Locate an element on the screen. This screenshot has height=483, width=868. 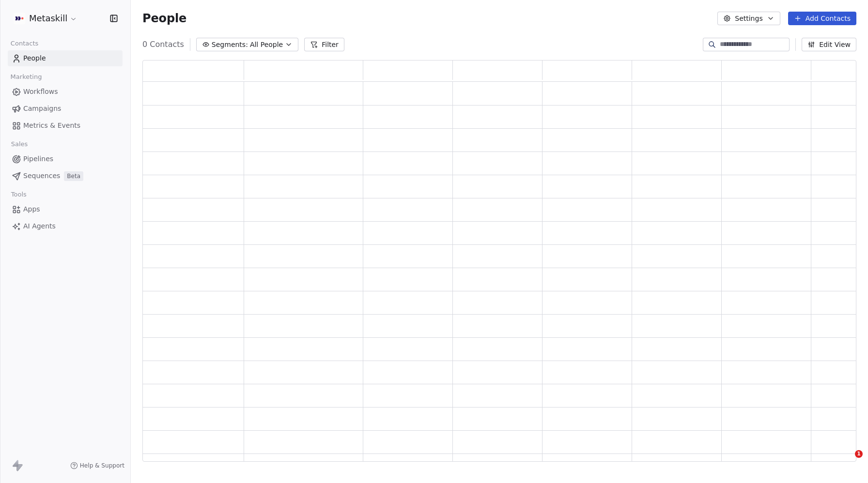
span: 0 Contacts is located at coordinates (164, 44).